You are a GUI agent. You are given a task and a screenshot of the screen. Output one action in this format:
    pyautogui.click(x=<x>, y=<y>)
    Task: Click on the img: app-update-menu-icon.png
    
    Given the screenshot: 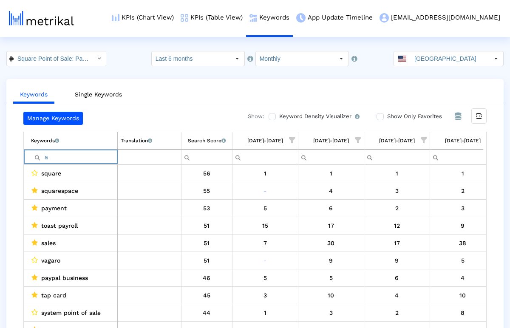 What is the action you would take?
    pyautogui.click(x=301, y=18)
    